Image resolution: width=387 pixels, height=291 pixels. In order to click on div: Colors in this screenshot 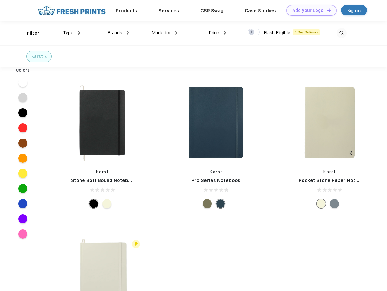, I will do `click(23, 70)`.